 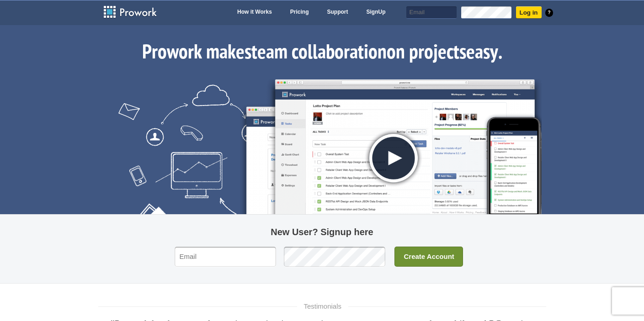 I want to click on img: screen.png, so click(x=391, y=154).